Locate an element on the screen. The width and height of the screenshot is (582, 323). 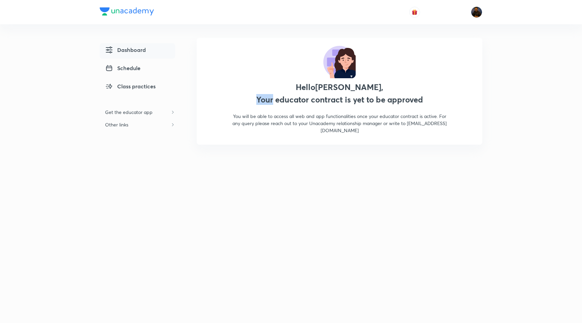
a: Class practices is located at coordinates (137, 87).